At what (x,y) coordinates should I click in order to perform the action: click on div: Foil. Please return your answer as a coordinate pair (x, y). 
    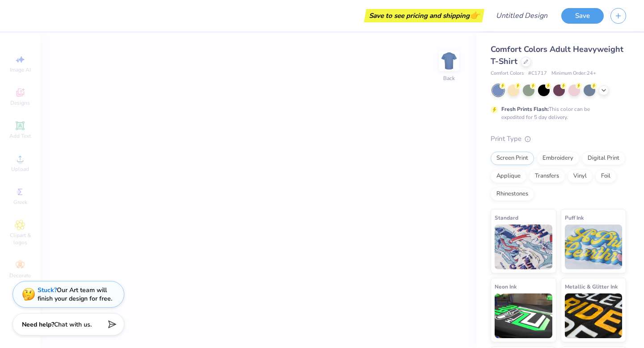
    Looking at the image, I should click on (605, 176).